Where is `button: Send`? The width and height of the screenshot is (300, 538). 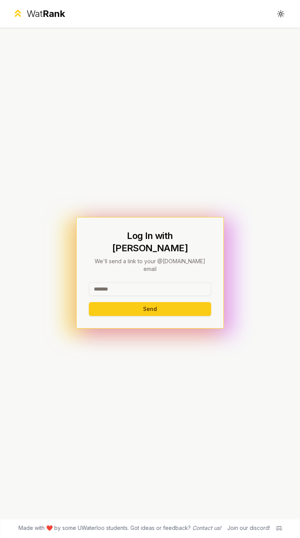
button: Send is located at coordinates (150, 309).